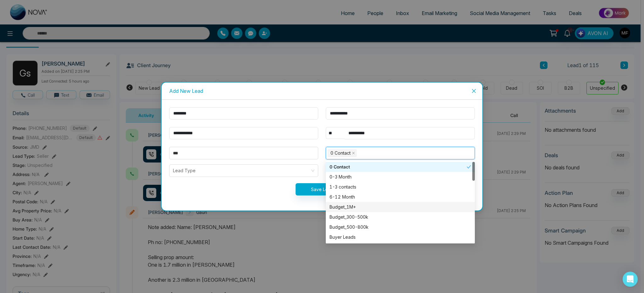 The image size is (644, 293). What do you see at coordinates (322, 91) in the screenshot?
I see `div: Add New Lead` at bounding box center [322, 91].